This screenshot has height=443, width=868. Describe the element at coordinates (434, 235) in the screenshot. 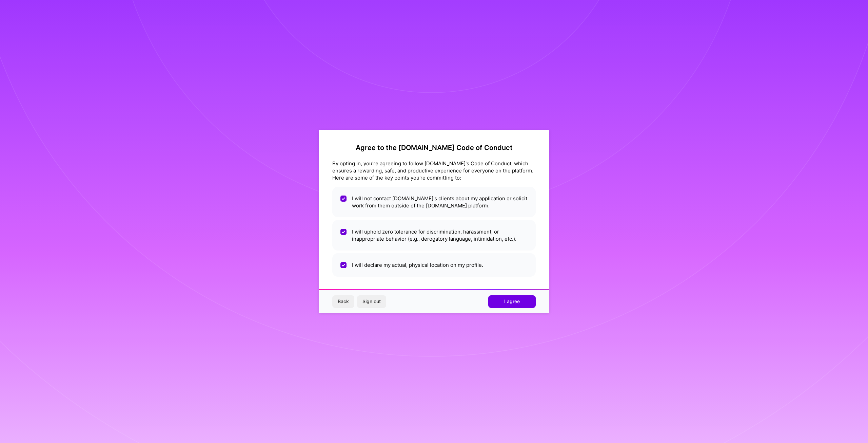

I see `li: I will uphold zero tolerance for discrimination, harassment, or inappropriate behavior (e.g., der...` at that location.